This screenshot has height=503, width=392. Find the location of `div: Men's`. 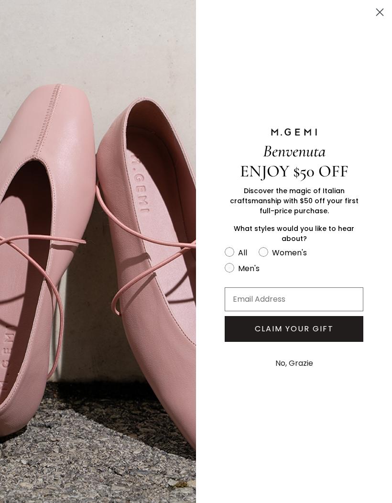

div: Men's is located at coordinates (248, 268).